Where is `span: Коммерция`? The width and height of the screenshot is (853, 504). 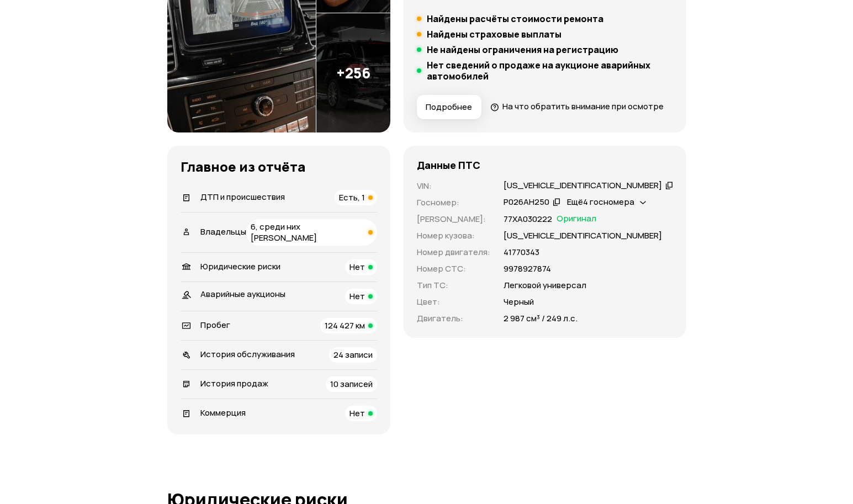 span: Коммерция is located at coordinates (223, 412).